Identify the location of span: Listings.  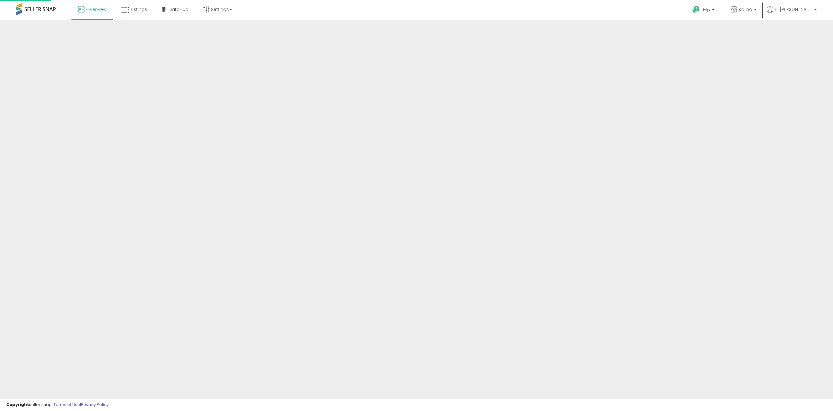
(139, 9).